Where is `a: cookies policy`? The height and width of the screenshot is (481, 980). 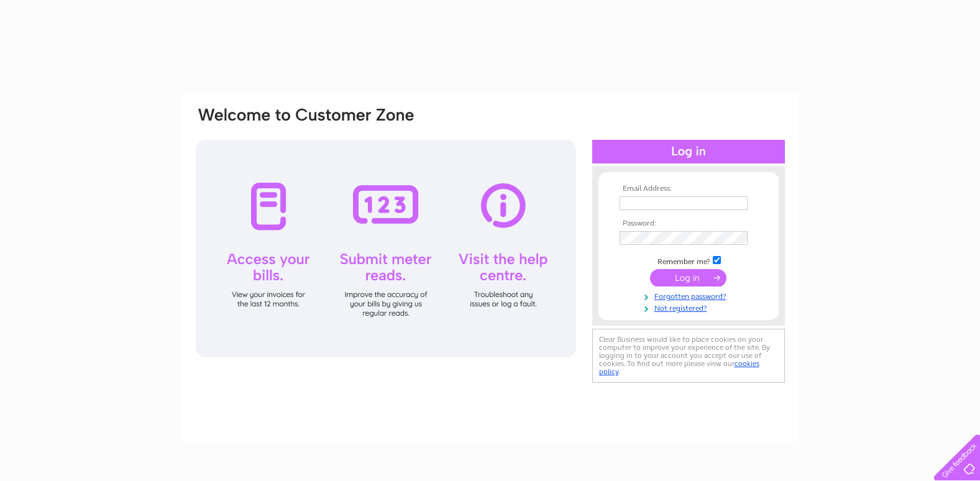 a: cookies policy is located at coordinates (679, 367).